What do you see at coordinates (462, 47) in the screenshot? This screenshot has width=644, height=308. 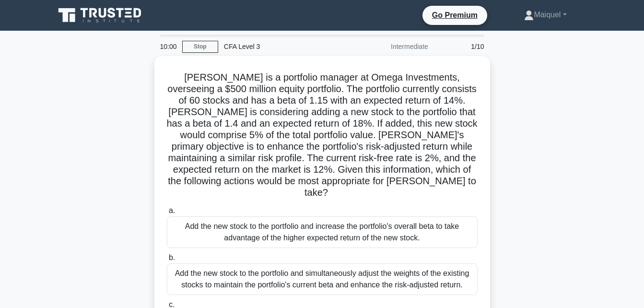 I see `div: 1/10` at bounding box center [462, 47].